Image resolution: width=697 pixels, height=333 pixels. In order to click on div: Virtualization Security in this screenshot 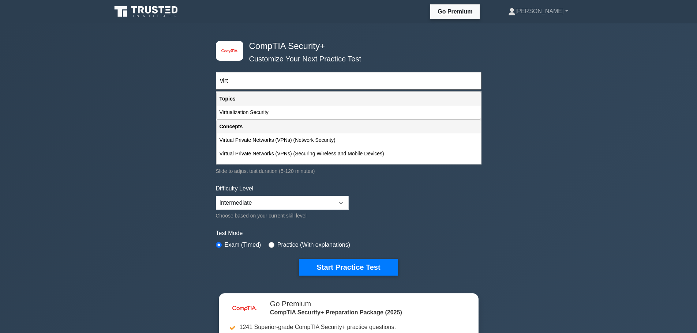, I will do `click(349, 112)`.